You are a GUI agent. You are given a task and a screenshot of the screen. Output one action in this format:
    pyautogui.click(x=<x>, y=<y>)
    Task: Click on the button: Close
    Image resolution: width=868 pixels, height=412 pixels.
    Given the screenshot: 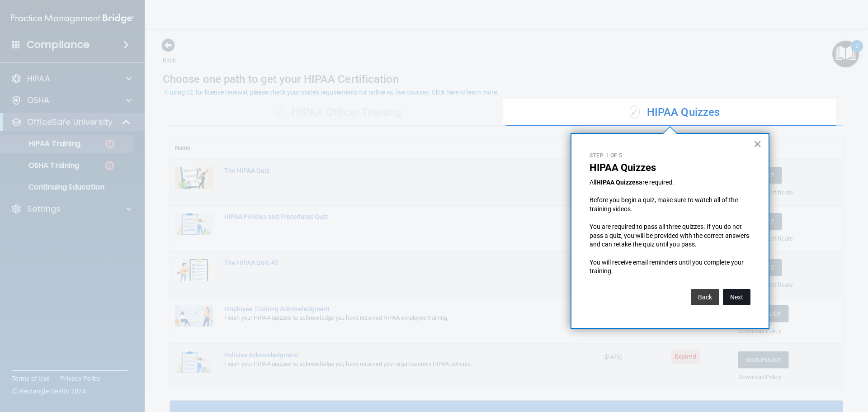 What is the action you would take?
    pyautogui.click(x=757, y=144)
    